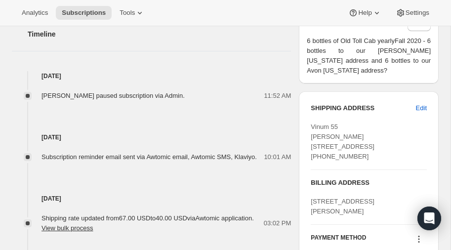  Describe the element at coordinates (421, 108) in the screenshot. I see `button: Edit` at that location.